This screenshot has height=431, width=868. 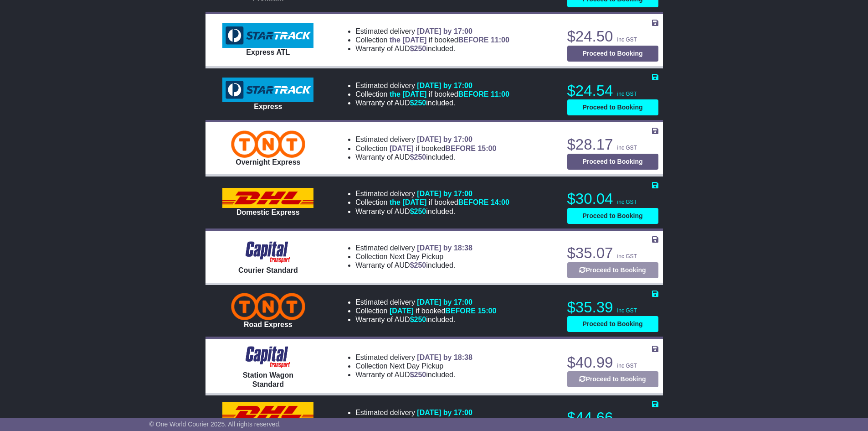 What do you see at coordinates (613, 199) in the screenshot?
I see `p: $30.04` at bounding box center [613, 199].